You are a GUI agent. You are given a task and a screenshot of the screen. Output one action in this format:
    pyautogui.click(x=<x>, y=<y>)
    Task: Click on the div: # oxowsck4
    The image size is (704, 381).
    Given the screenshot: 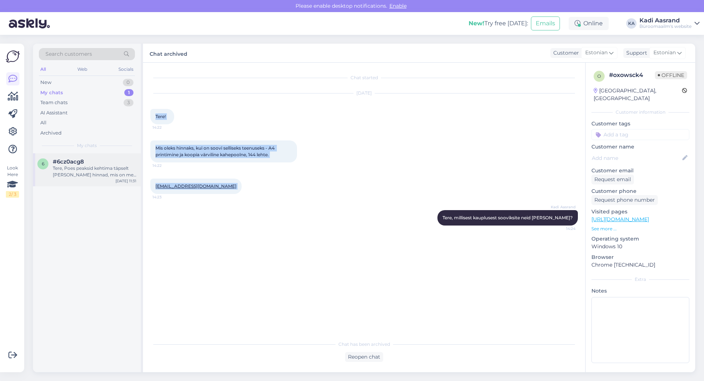 What is the action you would take?
    pyautogui.click(x=632, y=75)
    